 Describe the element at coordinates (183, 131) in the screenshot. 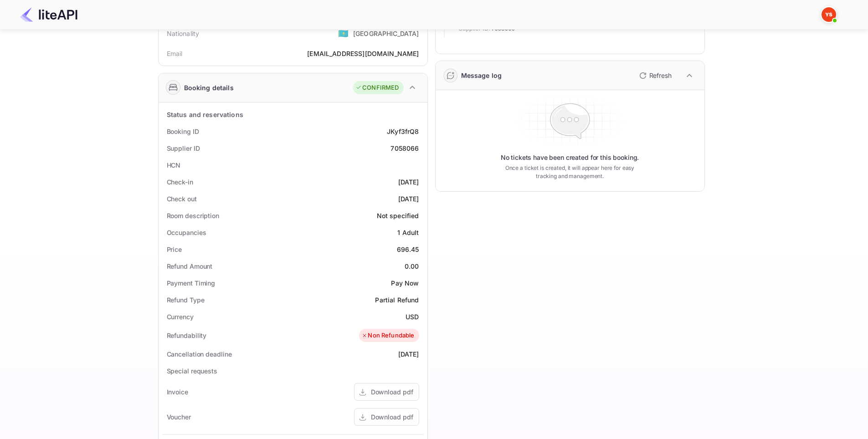

I see `div: Booking ID` at that location.